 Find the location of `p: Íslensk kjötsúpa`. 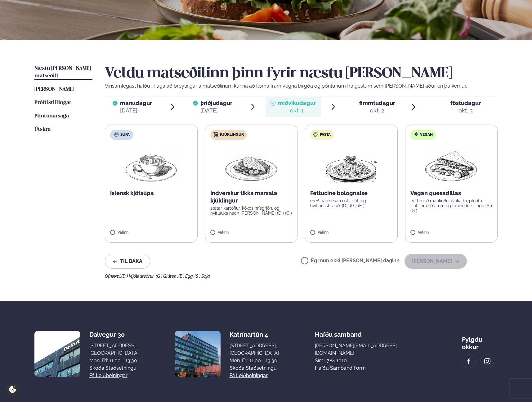

p: Íslensk kjötsúpa is located at coordinates (151, 193).